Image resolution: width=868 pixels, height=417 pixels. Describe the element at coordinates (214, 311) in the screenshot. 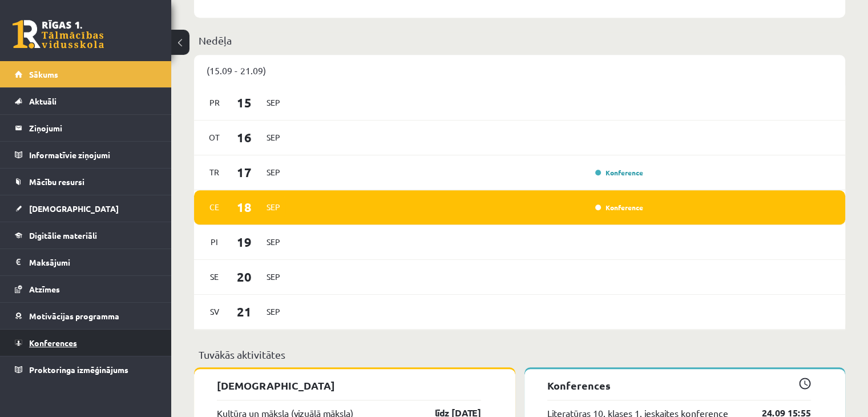

I see `span: Sv` at that location.